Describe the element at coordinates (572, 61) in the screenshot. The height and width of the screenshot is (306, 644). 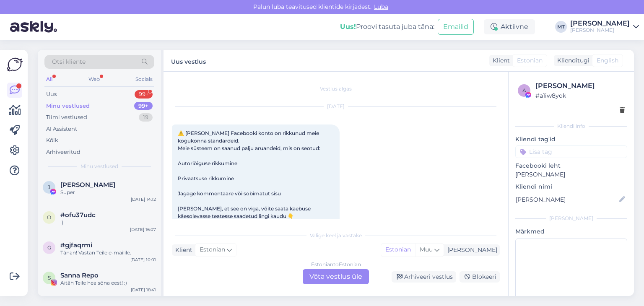
I see `div: Klienditugi` at that location.